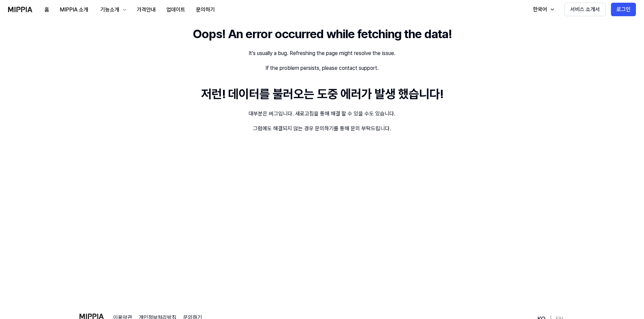 This screenshot has width=644, height=319. What do you see at coordinates (322, 34) in the screenshot?
I see `div: Oops! An error occurred while fetching the data!` at bounding box center [322, 34].